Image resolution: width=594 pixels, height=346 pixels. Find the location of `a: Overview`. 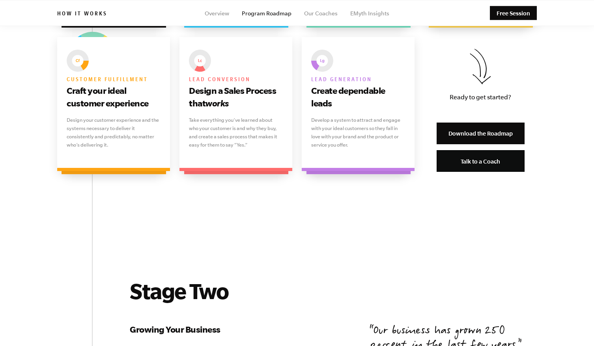

a: Overview is located at coordinates (217, 13).